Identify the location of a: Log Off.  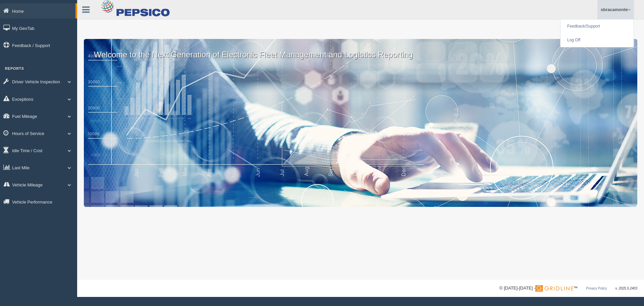
(597, 40).